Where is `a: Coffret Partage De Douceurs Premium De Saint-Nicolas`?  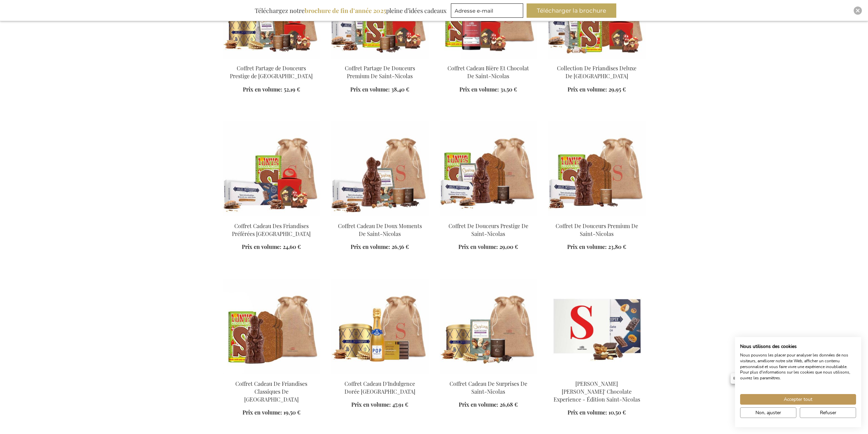
a: Coffret Partage De Douceurs Premium De Saint-Nicolas is located at coordinates (380, 72).